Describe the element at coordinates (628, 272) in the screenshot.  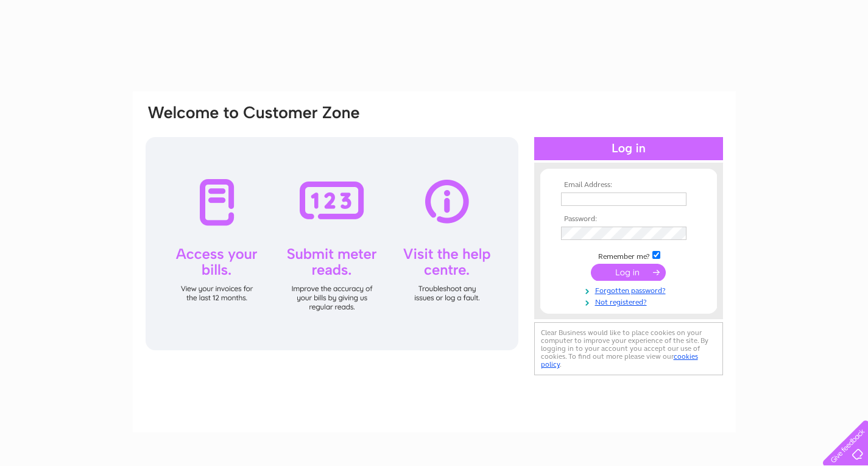
I see `input: Submit` at that location.